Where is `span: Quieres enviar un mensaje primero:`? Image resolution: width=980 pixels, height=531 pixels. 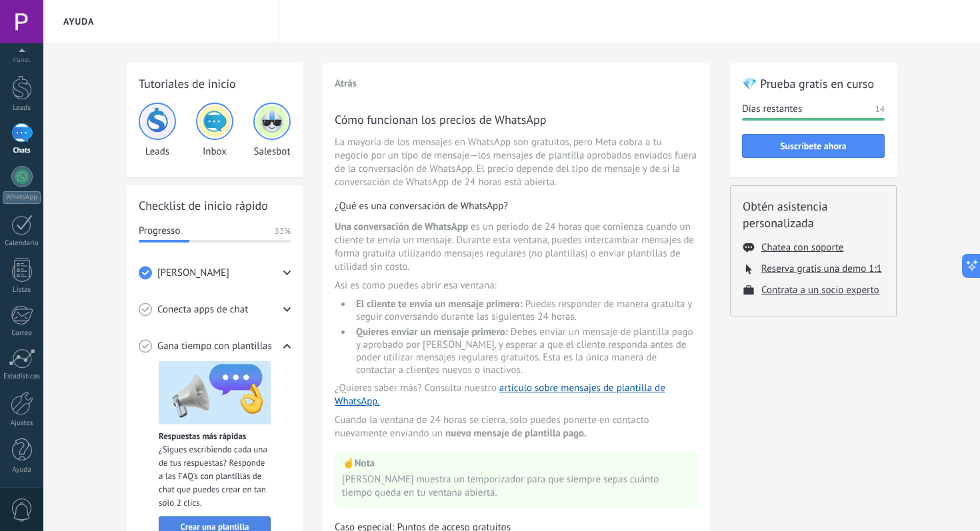
span: Quieres enviar un mensaje primero: is located at coordinates (432, 332).